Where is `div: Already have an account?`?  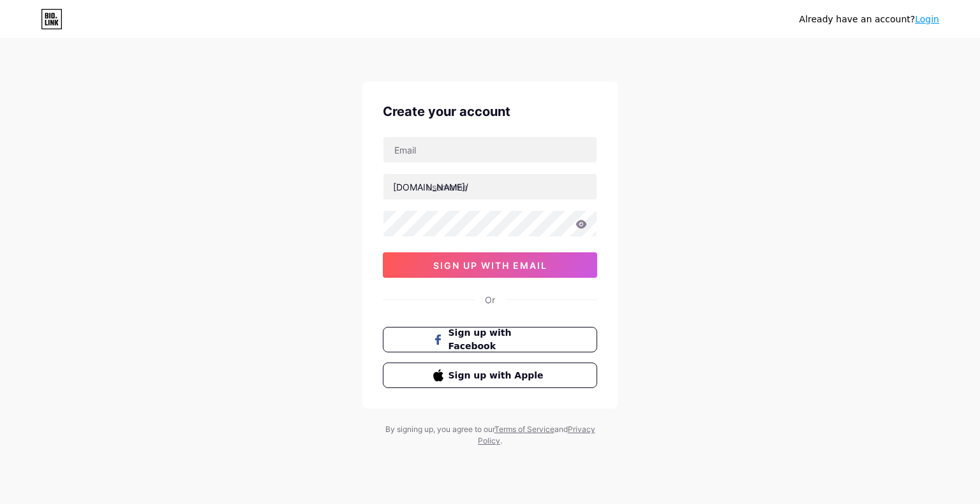 div: Already have an account? is located at coordinates (869, 19).